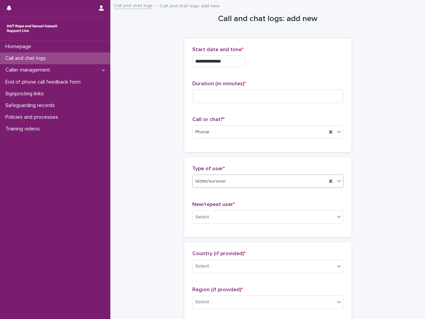 Image resolution: width=425 pixels, height=319 pixels. What do you see at coordinates (219, 84) in the screenshot?
I see `span: Duration (in minutes)` at bounding box center [219, 84].